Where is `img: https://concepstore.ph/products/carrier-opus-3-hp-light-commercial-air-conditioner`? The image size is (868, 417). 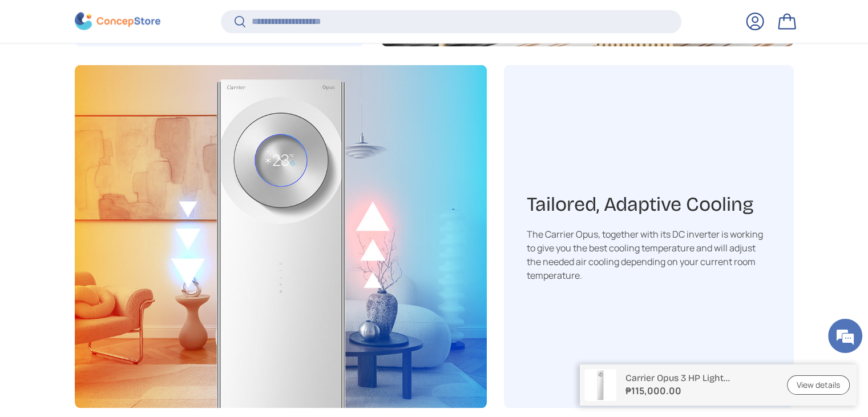 img: https://concepstore.ph/products/carrier-opus-3-hp-light-commercial-air-conditioner is located at coordinates (601, 385).